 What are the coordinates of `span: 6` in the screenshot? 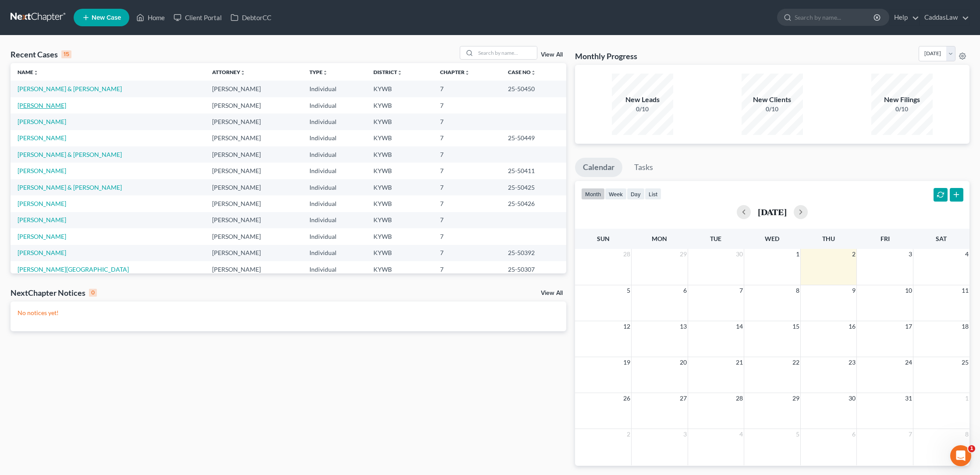 It's located at (685, 291).